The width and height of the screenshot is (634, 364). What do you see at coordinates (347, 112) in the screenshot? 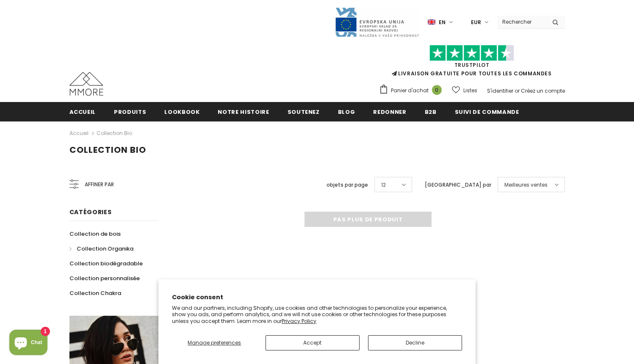
I see `span: Blog` at bounding box center [347, 112].